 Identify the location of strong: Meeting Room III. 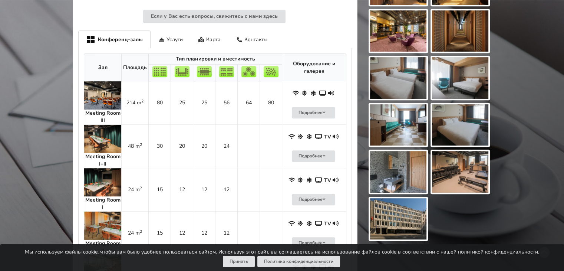
(103, 116).